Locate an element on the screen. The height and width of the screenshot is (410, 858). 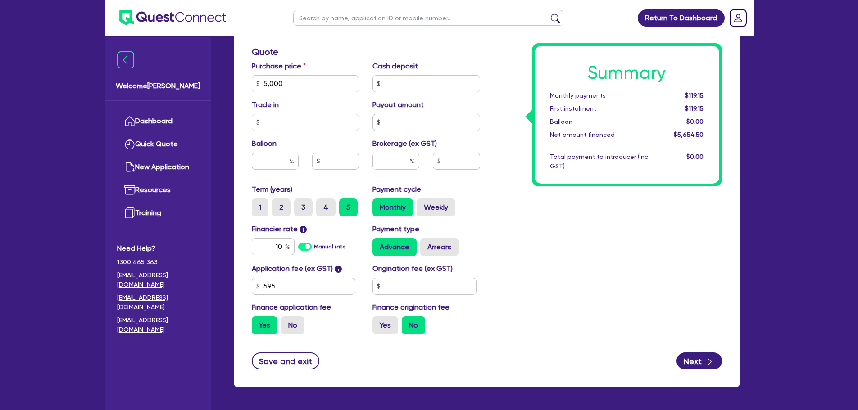
a: Dashboard is located at coordinates (158, 121).